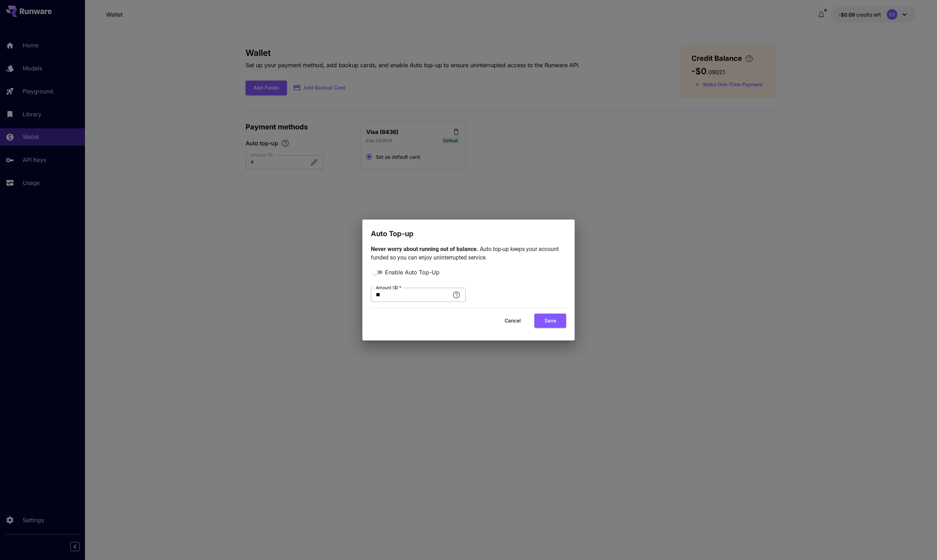 The height and width of the screenshot is (560, 937). I want to click on span: Enable Auto Top-Up, so click(412, 272).